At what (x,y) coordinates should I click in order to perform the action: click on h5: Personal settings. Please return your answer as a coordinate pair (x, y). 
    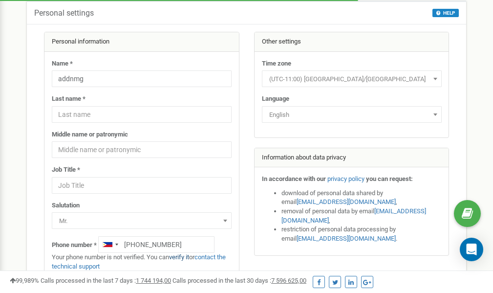
    Looking at the image, I should click on (64, 13).